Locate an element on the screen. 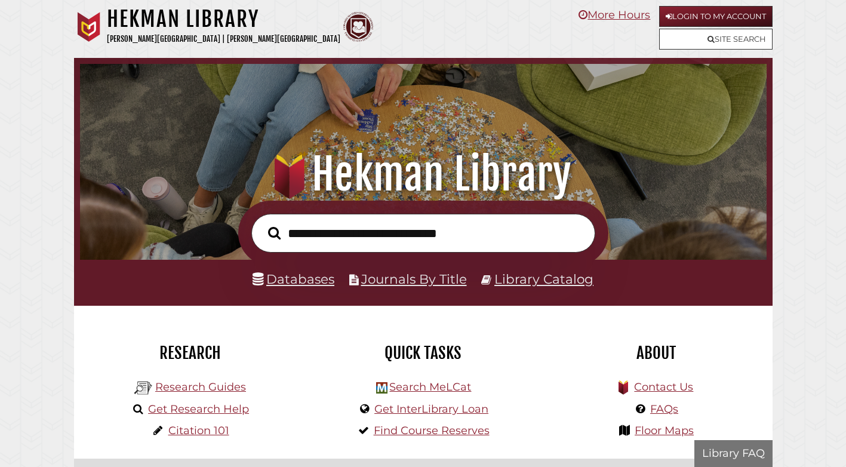 The width and height of the screenshot is (846, 467). a: Library Catalog is located at coordinates (544, 279).